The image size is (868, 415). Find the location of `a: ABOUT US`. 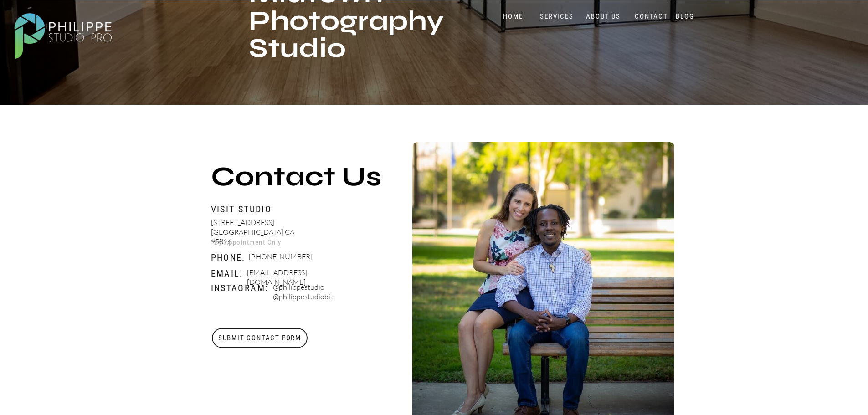

a: ABOUT US is located at coordinates (603, 17).